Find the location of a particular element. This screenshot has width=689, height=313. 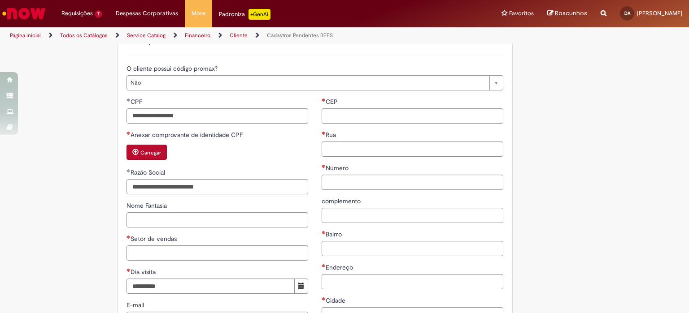

a: Cliente is located at coordinates (239, 35).